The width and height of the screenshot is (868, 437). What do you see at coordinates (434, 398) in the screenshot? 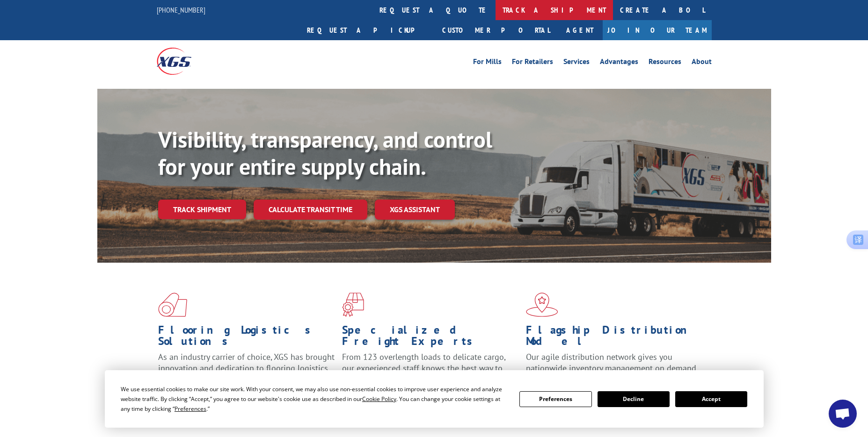
I see `div: Cookie Consent Prompt` at bounding box center [434, 398].